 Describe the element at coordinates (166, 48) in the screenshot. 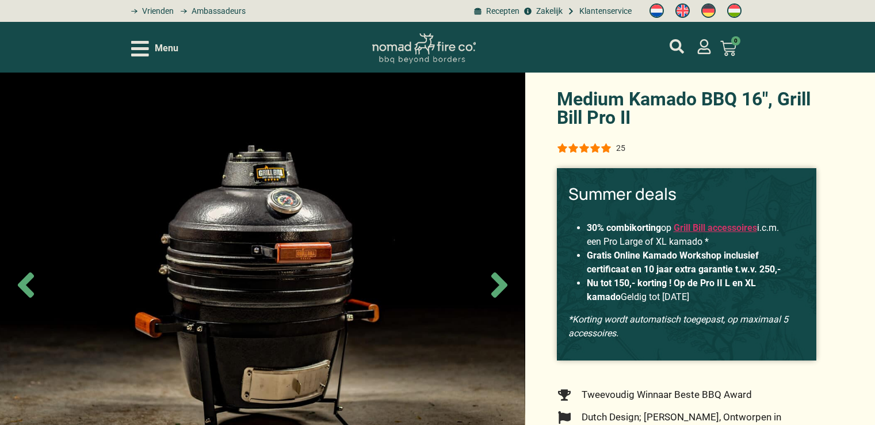

I see `span: Menu` at that location.